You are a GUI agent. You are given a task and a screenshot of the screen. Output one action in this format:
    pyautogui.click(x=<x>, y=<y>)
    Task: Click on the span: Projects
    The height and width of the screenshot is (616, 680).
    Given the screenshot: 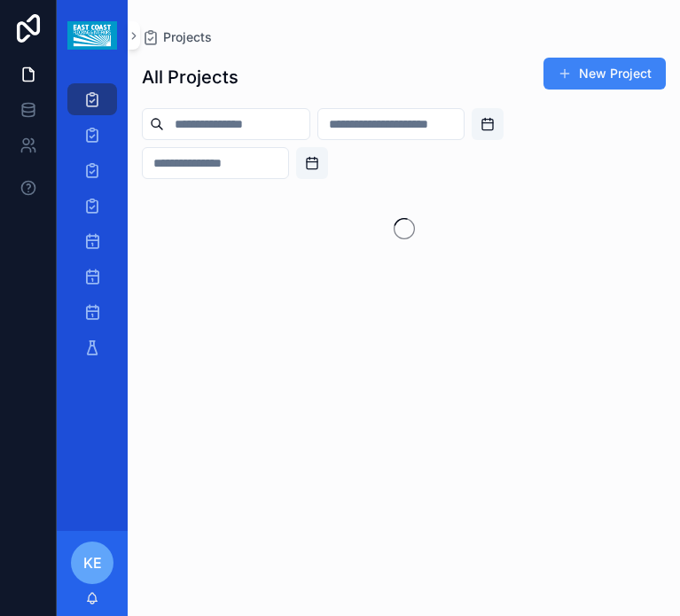 What is the action you would take?
    pyautogui.click(x=187, y=38)
    